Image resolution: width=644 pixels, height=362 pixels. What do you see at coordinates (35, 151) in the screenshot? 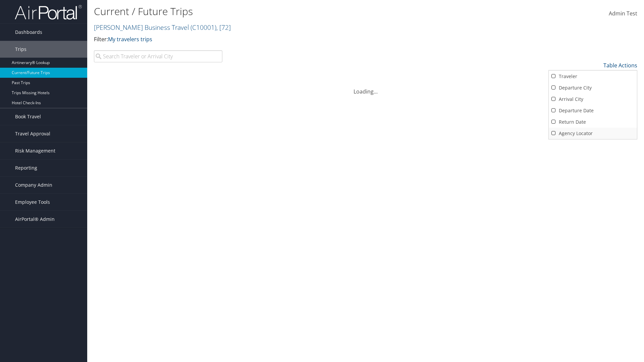
I see `span: Risk Management` at bounding box center [35, 151].